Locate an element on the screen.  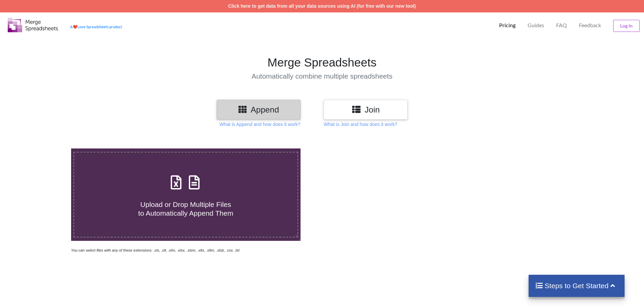
span: Upload or Drop Multiple Files to Automatically Append Them is located at coordinates (186, 209).